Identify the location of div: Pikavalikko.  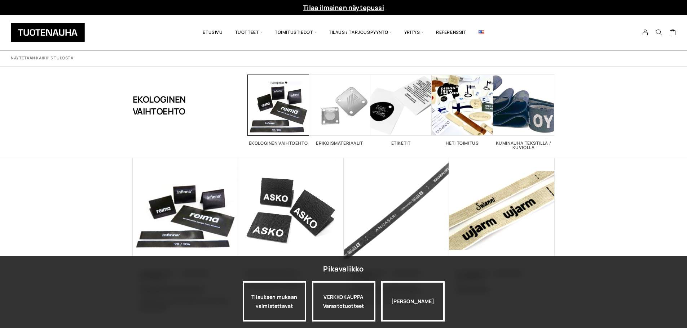
(343, 269).